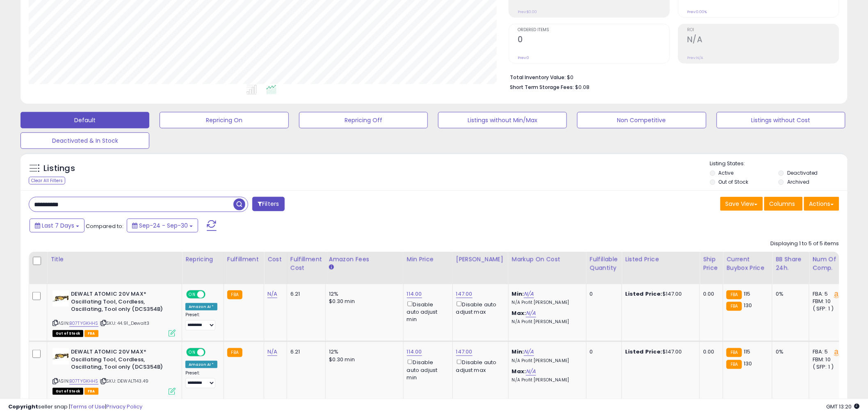 This screenshot has height=415, width=868. Describe the element at coordinates (547, 268) in the screenshot. I see `th: The percentage added to the cost of goods (COGS) that forms the calculator for Min & Max prices.` at that location.